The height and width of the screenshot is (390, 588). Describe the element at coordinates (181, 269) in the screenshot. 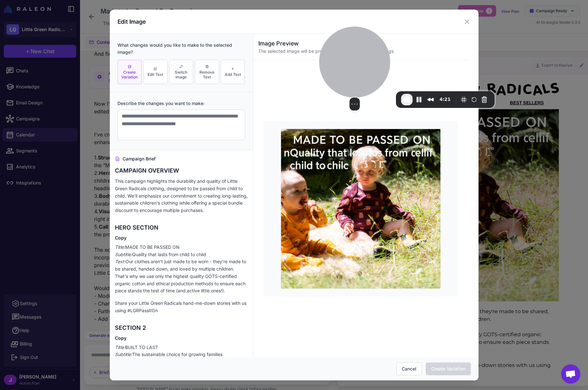

I see `p: MADE TO BE PASSED ON Quality that lasts from child to child Our clothes aren't just made to be wo...` at that location.